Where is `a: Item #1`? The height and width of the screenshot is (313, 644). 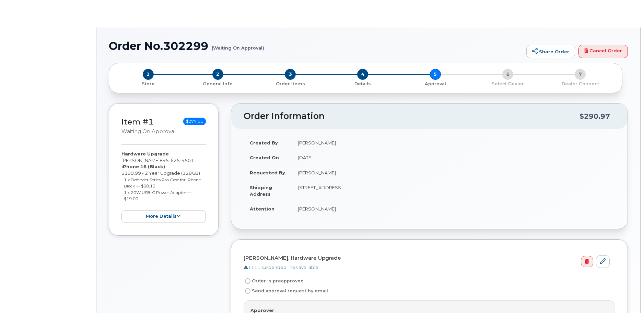
a: Item #1 is located at coordinates (138, 122).